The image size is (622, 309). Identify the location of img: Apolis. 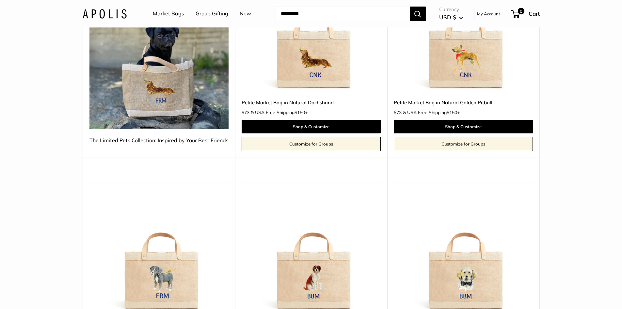
(105, 13).